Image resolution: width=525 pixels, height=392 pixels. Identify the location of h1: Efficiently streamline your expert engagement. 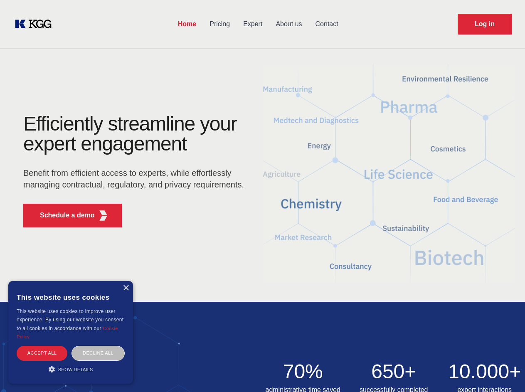
(136, 134).